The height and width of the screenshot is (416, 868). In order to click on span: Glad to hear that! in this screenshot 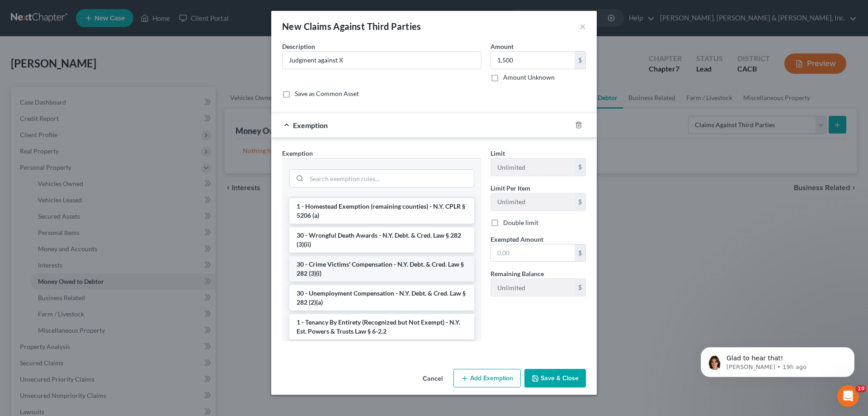, I will do `click(67, 30)`.